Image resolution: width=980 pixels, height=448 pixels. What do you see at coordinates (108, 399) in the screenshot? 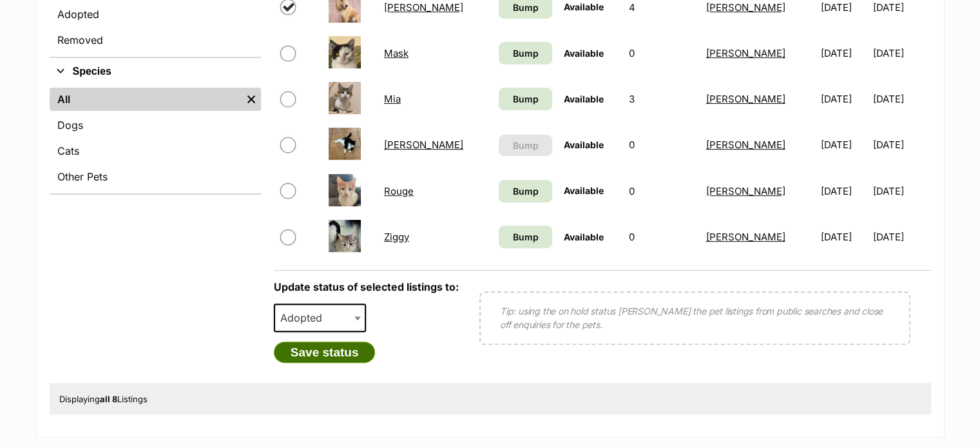
I see `strong: all 8` at bounding box center [108, 399].